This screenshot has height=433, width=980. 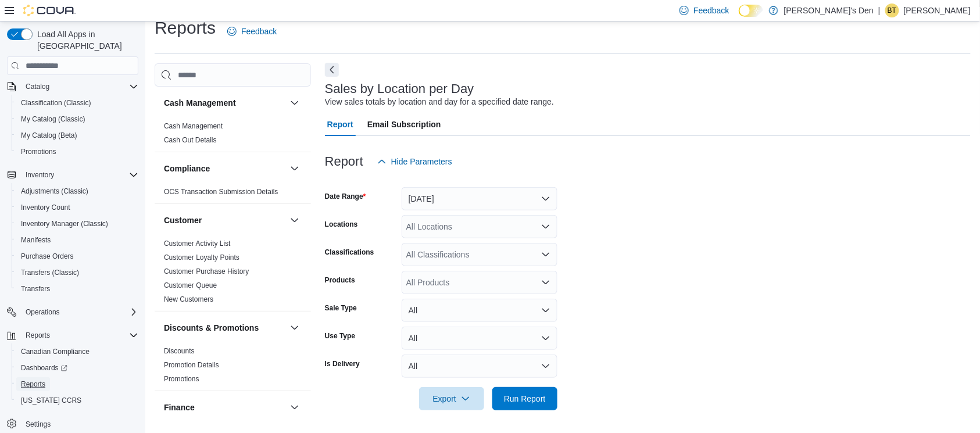 I want to click on span: Customer Activity List, so click(x=197, y=243).